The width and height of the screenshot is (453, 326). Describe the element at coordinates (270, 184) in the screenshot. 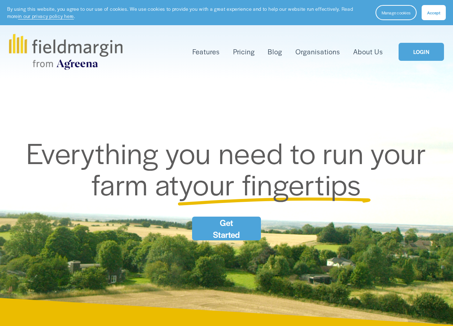

I see `span: your fingertips` at that location.